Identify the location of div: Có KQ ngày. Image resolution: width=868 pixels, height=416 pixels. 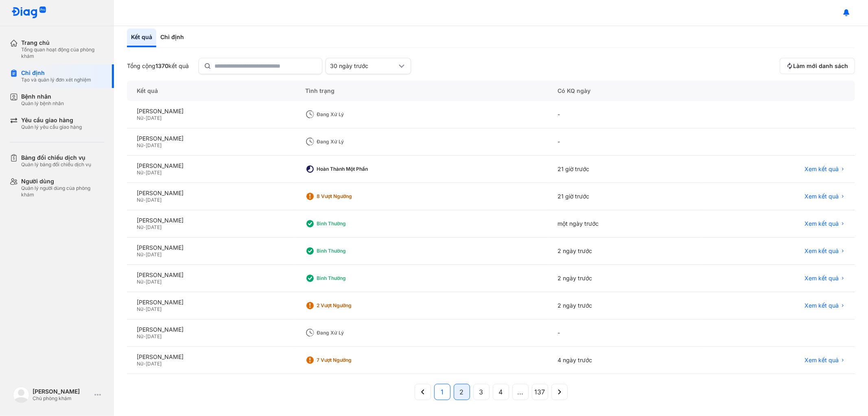
(624, 91).